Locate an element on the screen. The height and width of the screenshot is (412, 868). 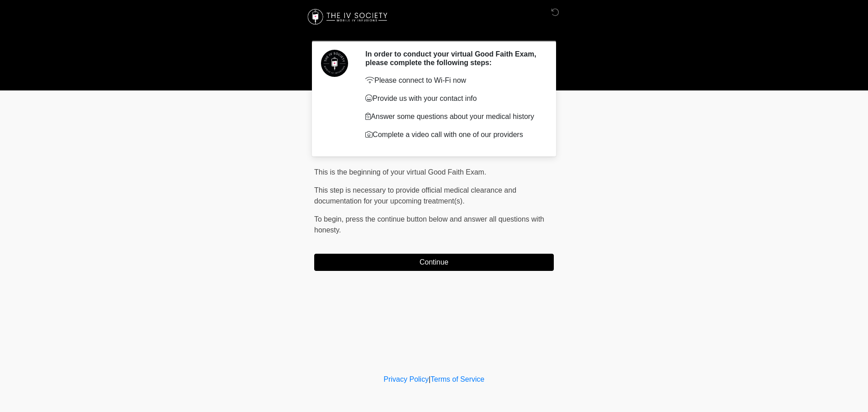
a: Terms of Service is located at coordinates (457, 379).